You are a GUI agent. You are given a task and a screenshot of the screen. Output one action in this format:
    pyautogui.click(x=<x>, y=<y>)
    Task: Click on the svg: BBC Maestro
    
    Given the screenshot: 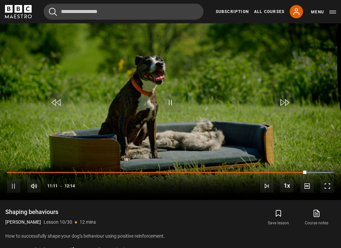 What is the action you would take?
    pyautogui.click(x=18, y=12)
    